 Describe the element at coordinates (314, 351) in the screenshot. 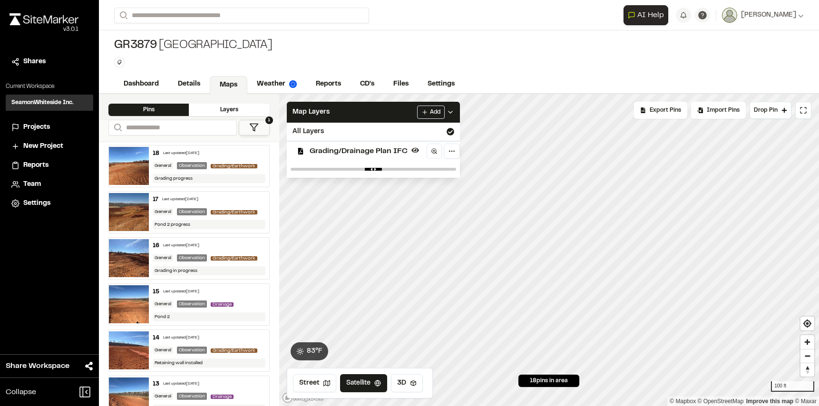

I see `span: 83 ° F` at that location.